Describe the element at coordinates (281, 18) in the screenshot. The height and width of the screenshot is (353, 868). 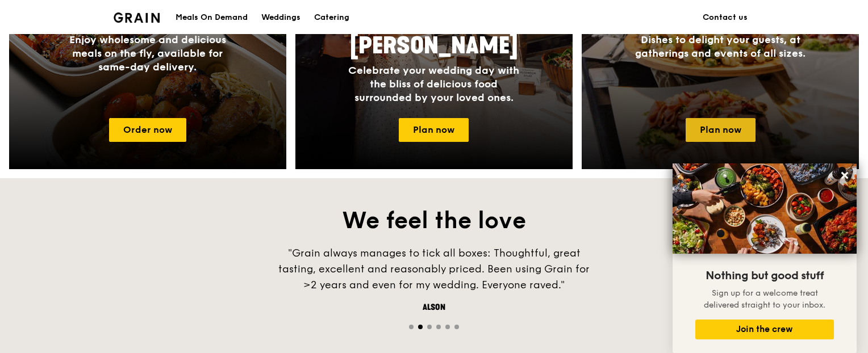
I see `a: Weddings` at that location.